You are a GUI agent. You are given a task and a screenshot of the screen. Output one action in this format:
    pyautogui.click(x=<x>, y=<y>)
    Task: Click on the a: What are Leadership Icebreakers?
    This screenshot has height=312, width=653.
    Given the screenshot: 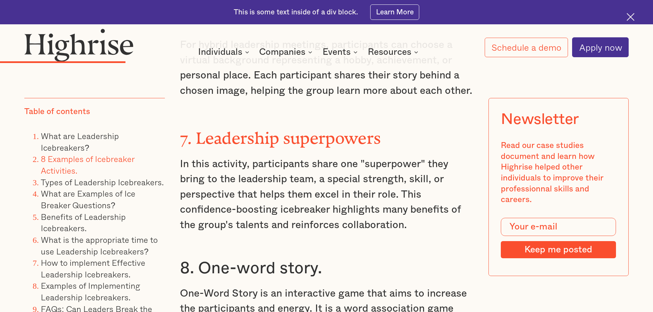 What is the action you would take?
    pyautogui.click(x=80, y=142)
    